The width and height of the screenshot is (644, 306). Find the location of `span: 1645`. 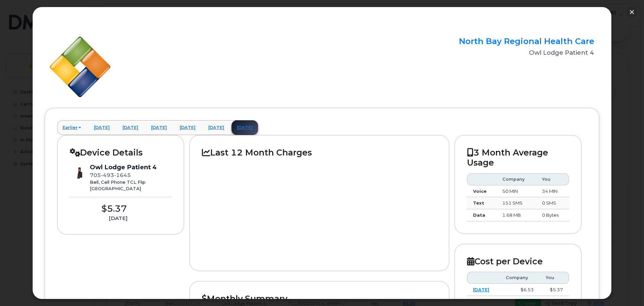

span: 1645 is located at coordinates (122, 175).